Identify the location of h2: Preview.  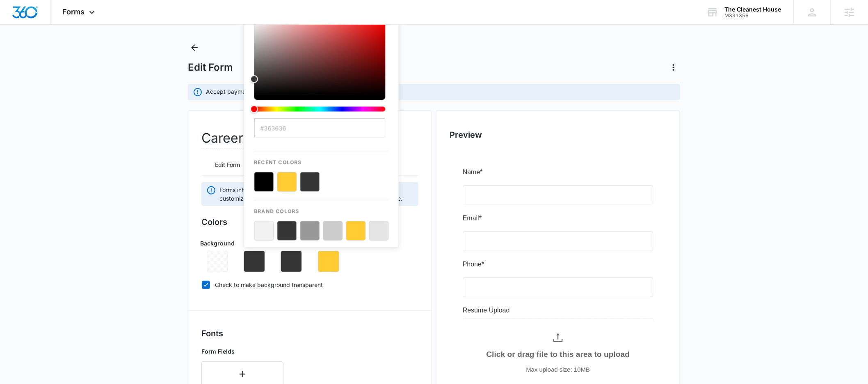
(558, 134).